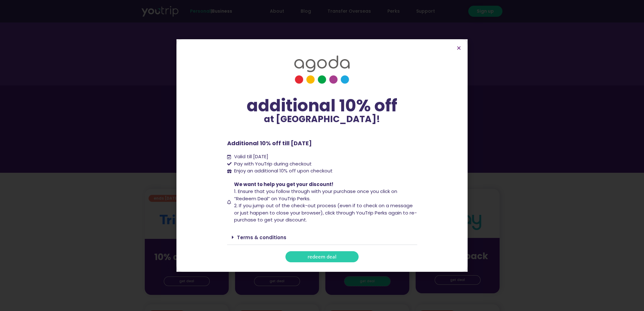 This screenshot has height=311, width=644. What do you see at coordinates (262, 237) in the screenshot?
I see `a: Terms & conditions` at bounding box center [262, 237].